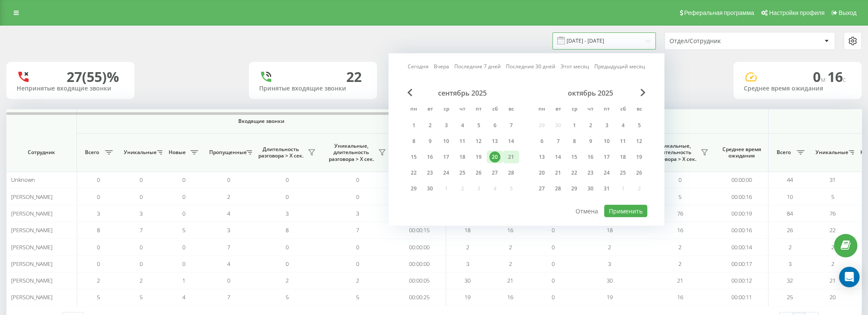 The height and width of the screenshot is (315, 868). What do you see at coordinates (591, 93) in the screenshot?
I see `div: октябрь 2025` at bounding box center [591, 93].